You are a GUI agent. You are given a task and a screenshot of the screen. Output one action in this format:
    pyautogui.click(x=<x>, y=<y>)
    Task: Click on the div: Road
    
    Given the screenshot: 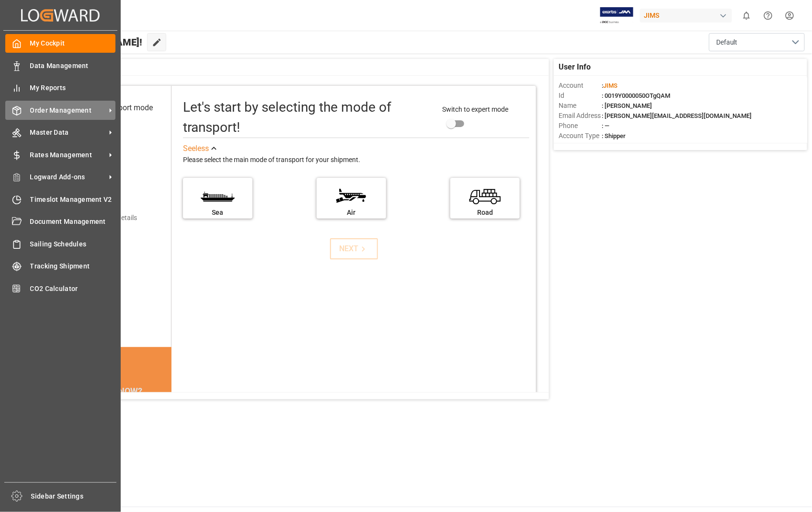 What is the action you would take?
    pyautogui.click(x=485, y=212)
    